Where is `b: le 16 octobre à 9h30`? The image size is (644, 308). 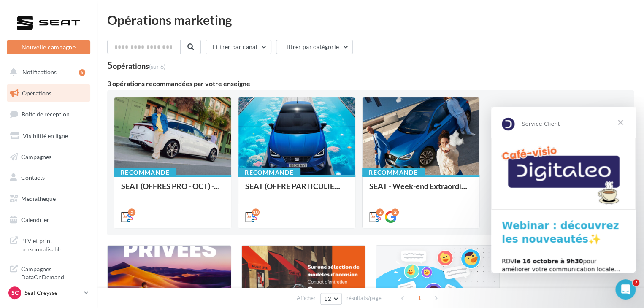 b: le 16 octobre à 9h30 is located at coordinates (57, 154).